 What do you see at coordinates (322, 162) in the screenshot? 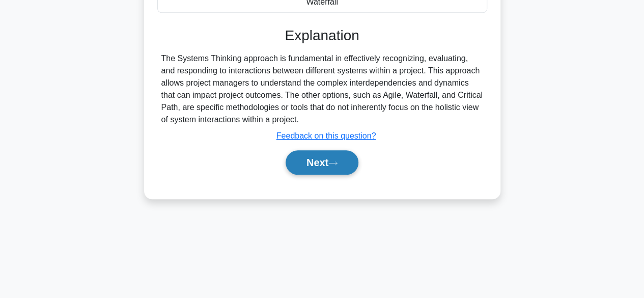
I see `button: Next` at bounding box center [322, 162].